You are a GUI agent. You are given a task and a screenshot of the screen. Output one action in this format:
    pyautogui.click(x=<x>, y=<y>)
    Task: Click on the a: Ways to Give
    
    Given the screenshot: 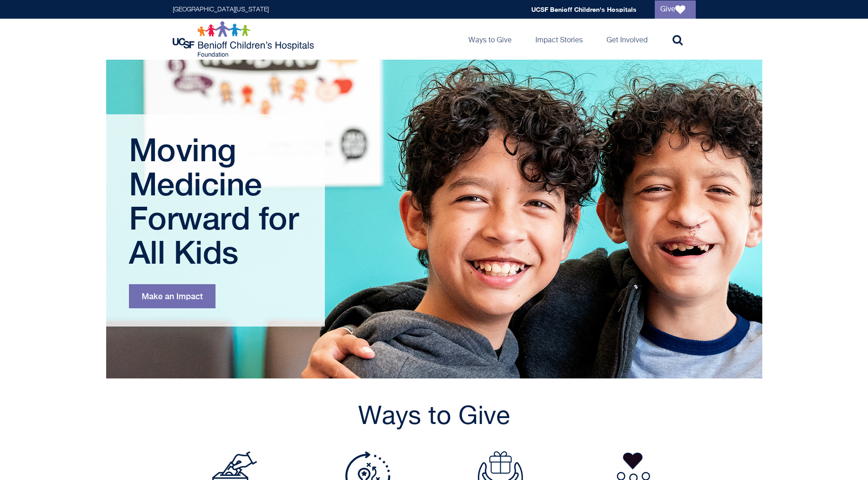 What is the action you would take?
    pyautogui.click(x=490, y=40)
    